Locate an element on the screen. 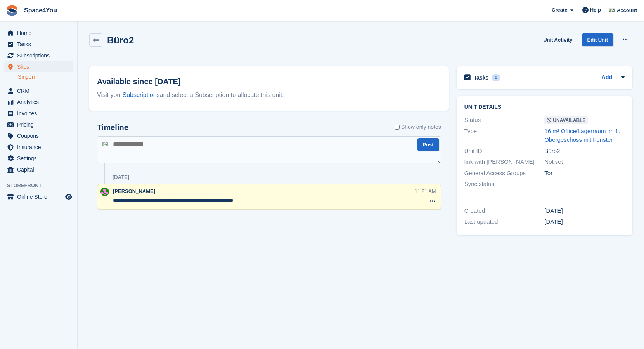  div: Type is located at coordinates (504, 135).